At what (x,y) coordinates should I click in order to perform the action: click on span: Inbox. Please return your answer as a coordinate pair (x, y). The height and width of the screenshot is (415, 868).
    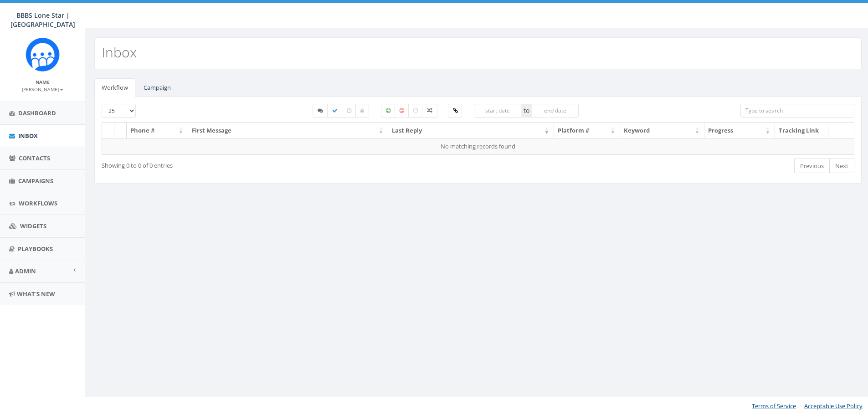
    Looking at the image, I should click on (28, 136).